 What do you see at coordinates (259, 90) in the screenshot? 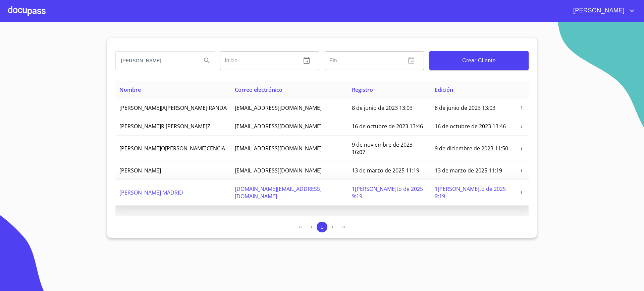
I see `span: Correo electrónico` at bounding box center [259, 90].